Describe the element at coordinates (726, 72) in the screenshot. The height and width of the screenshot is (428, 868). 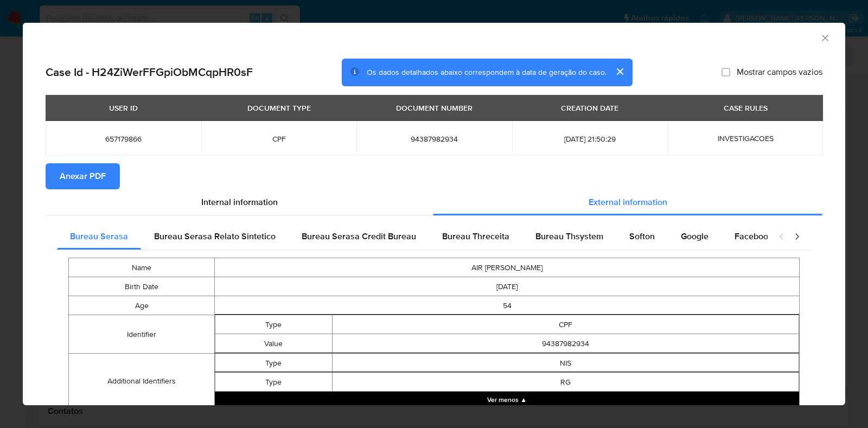
I see `input: Mostrar campos vazios` at that location.